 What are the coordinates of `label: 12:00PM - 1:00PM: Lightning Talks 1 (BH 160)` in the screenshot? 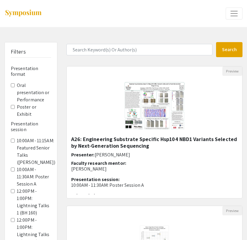 It's located at (34, 202).